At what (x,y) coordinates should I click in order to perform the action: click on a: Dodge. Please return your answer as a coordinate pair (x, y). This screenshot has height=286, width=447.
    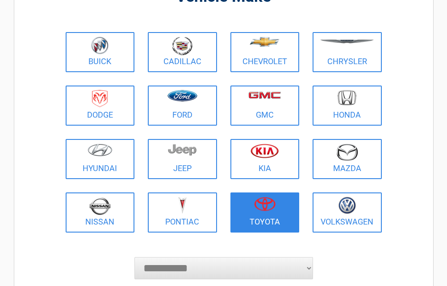
    Looking at the image, I should click on (100, 106).